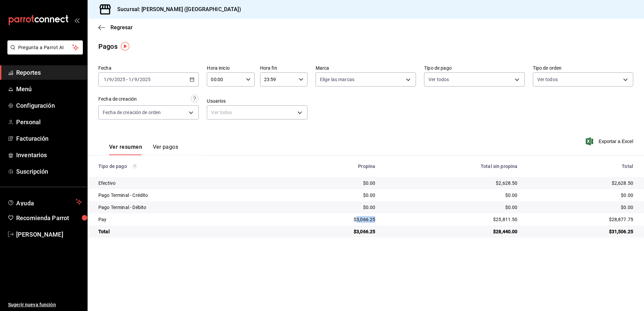  Describe the element at coordinates (165, 150) in the screenshot. I see `button: Ver pagos` at that location.